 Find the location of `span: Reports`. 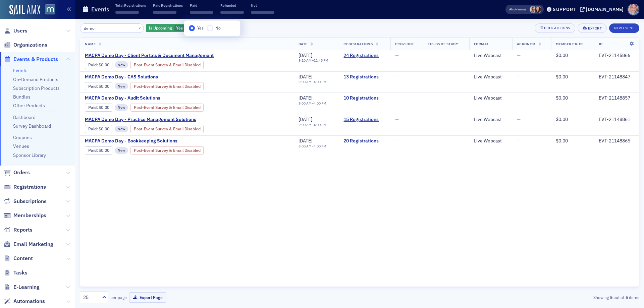

span: Reports is located at coordinates (23, 230).